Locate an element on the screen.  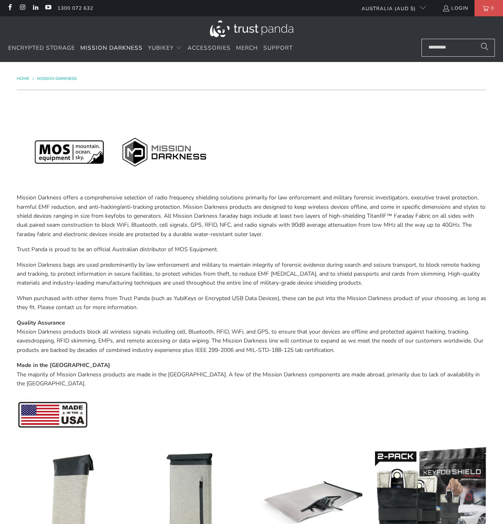
span: Accessories is located at coordinates (209, 48).